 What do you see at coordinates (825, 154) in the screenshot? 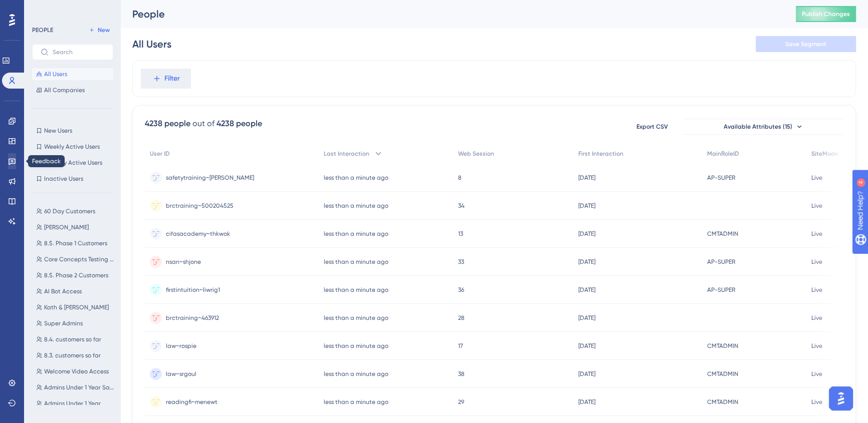
I see `span: SiteMode` at bounding box center [825, 154].